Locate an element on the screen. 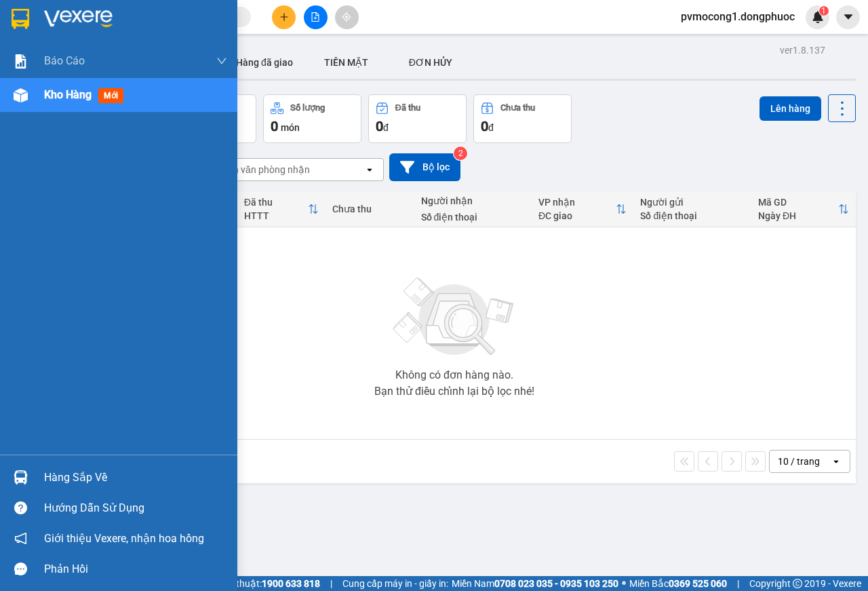  span: Miền Bắc is located at coordinates (678, 583).